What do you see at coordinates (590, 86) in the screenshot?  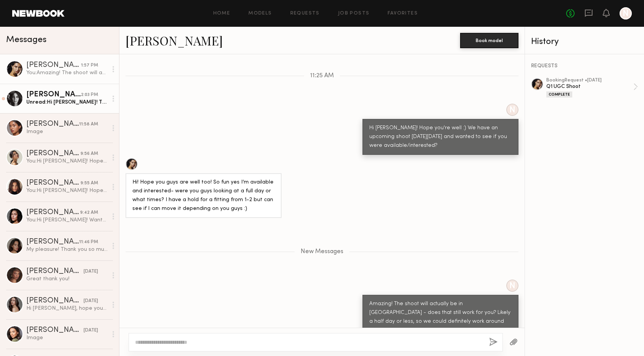 I see `div: Q1 UGC Shoot` at bounding box center [590, 86].